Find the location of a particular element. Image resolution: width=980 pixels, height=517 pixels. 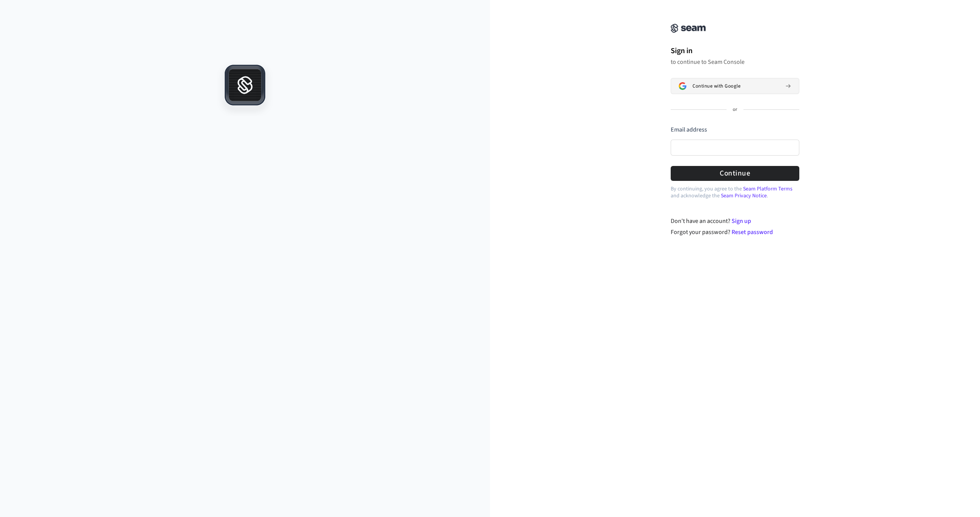

a: Seam Privacy Notice is located at coordinates (744, 196).